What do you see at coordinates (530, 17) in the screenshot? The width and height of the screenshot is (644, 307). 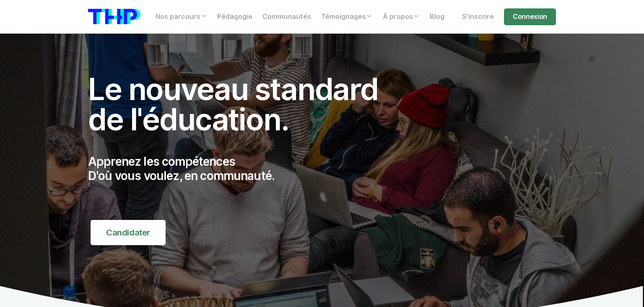 I see `a: Connexion` at bounding box center [530, 17].